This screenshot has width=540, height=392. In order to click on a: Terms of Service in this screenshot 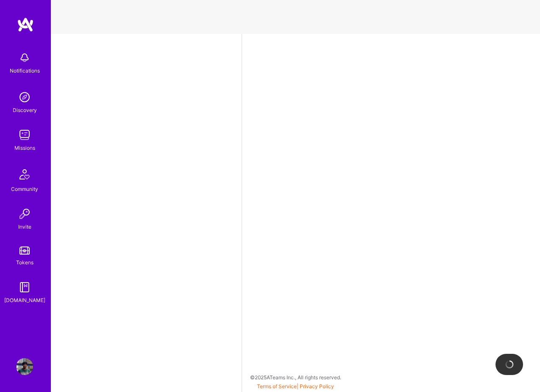, I will do `click(277, 386)`.